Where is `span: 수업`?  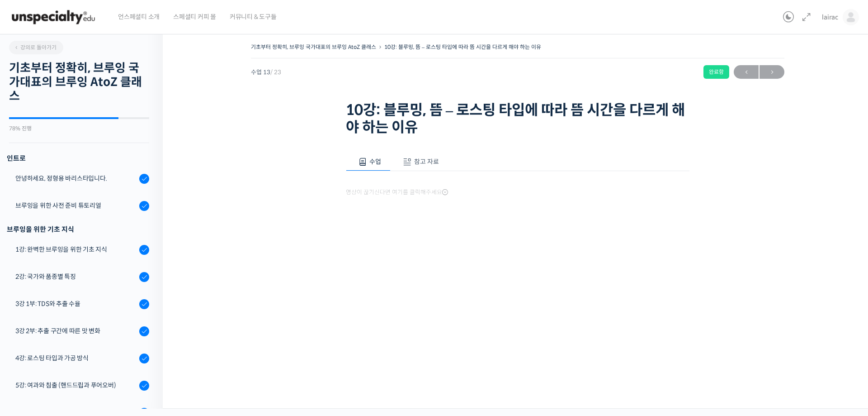 span: 수업 is located at coordinates (375, 161).